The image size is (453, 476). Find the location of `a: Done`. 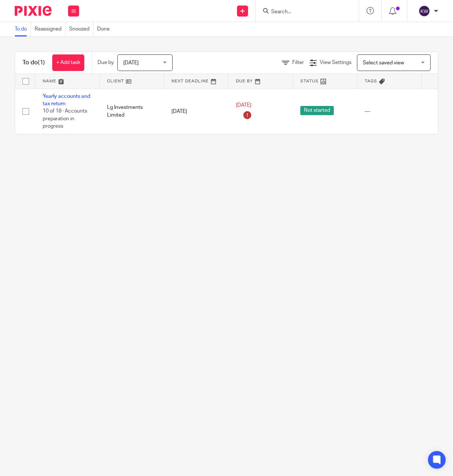

a: Done is located at coordinates (105, 29).